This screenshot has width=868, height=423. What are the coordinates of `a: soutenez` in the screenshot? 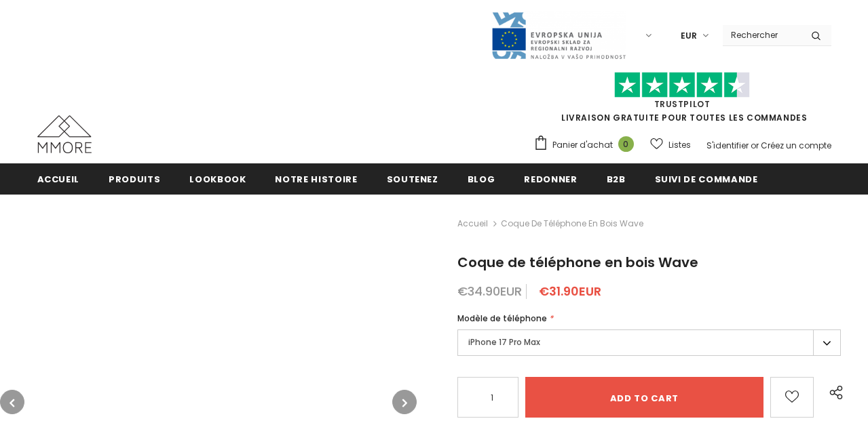 It's located at (412, 178).